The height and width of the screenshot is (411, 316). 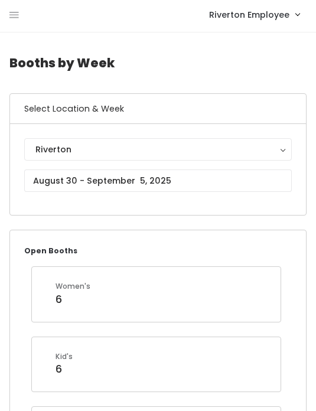 I want to click on input: August 30 - September 5, 2025, so click(x=158, y=181).